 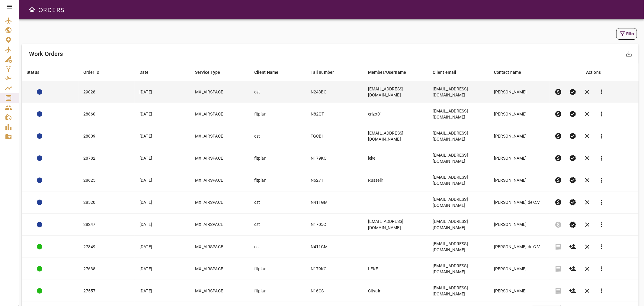 What do you see at coordinates (334, 92) in the screenshot?
I see `td: N243BC` at bounding box center [334, 92].